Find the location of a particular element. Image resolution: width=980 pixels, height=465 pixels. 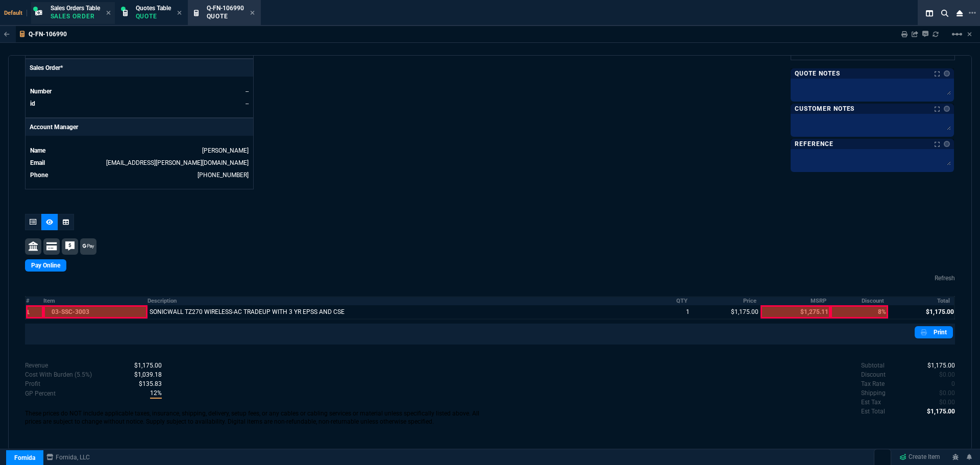

th: Discount is located at coordinates (859, 301).